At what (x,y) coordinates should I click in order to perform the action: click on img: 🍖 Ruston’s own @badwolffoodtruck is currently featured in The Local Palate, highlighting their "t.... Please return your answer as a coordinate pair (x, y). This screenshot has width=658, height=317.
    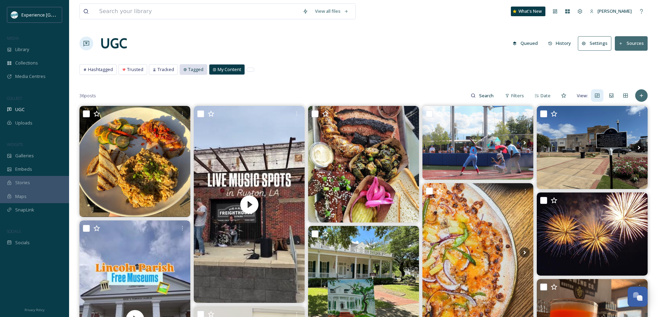
    Looking at the image, I should click on (363, 164).